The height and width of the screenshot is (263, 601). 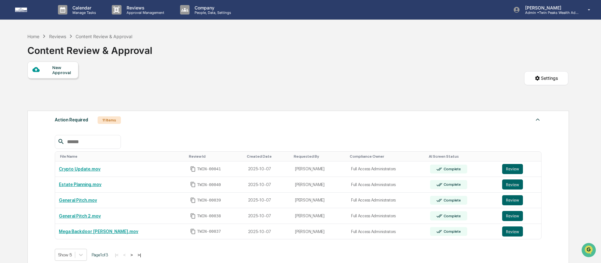 I want to click on img: 1746055101610-c473b297-6a78-478c-a979-82029cc54cd1, so click(x=12, y=54).